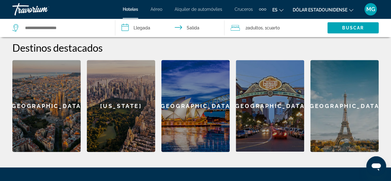 This screenshot has height=181, width=391. Describe the element at coordinates (243, 9) in the screenshot. I see `a: Cruceros` at that location.